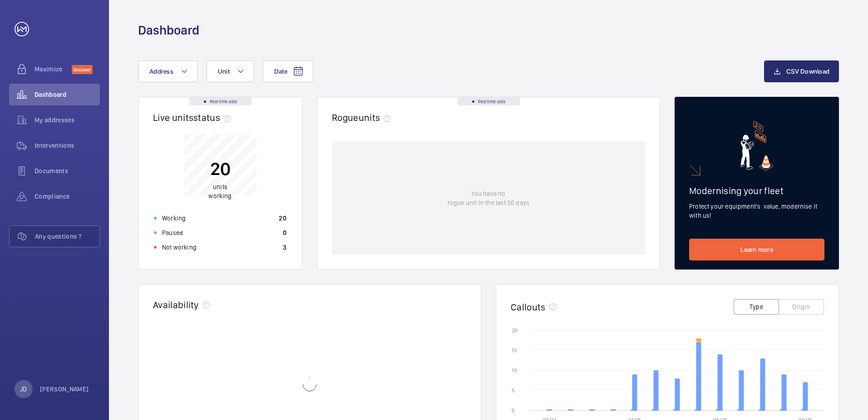 The image size is (868, 420). What do you see at coordinates (757, 146) in the screenshot?
I see `img: marketing-card.svg` at bounding box center [757, 146].